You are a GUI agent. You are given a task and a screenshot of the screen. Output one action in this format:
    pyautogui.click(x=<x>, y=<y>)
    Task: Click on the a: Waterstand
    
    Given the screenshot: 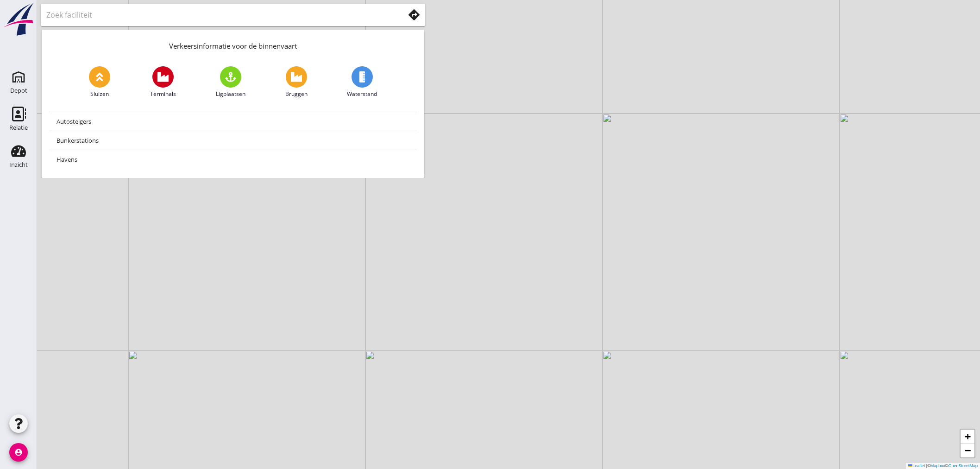 What is the action you would take?
    pyautogui.click(x=361, y=82)
    